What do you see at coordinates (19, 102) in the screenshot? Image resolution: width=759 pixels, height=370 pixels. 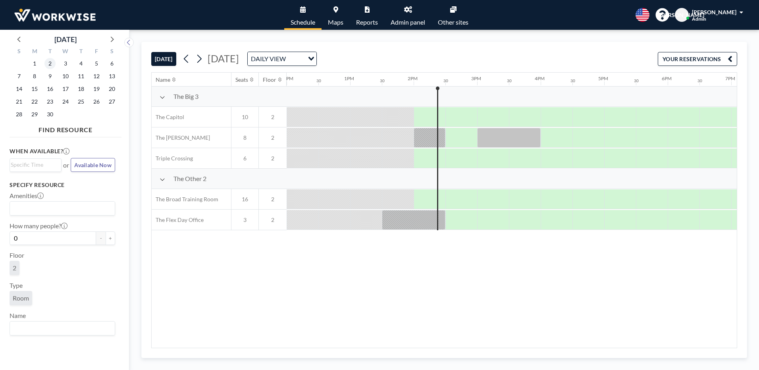 I see `span: Sunday, September 21, 2025` at bounding box center [19, 102].